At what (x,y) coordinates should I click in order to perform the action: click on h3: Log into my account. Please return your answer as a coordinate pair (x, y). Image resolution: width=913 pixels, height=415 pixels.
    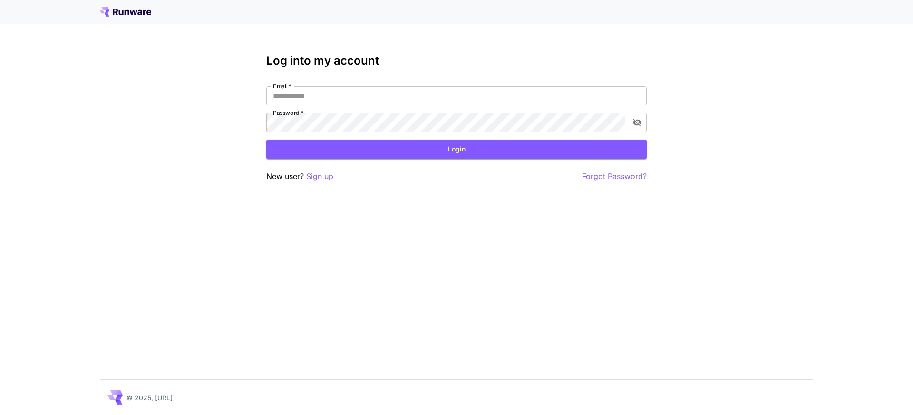
    Looking at the image, I should click on (456, 61).